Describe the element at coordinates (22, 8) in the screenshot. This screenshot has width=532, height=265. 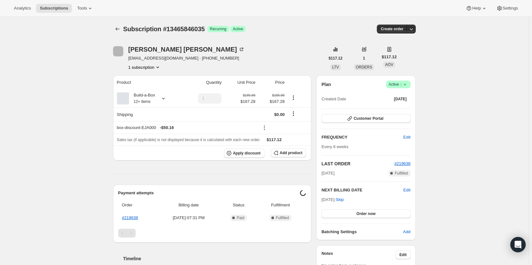
I see `button: Analytics` at that location.